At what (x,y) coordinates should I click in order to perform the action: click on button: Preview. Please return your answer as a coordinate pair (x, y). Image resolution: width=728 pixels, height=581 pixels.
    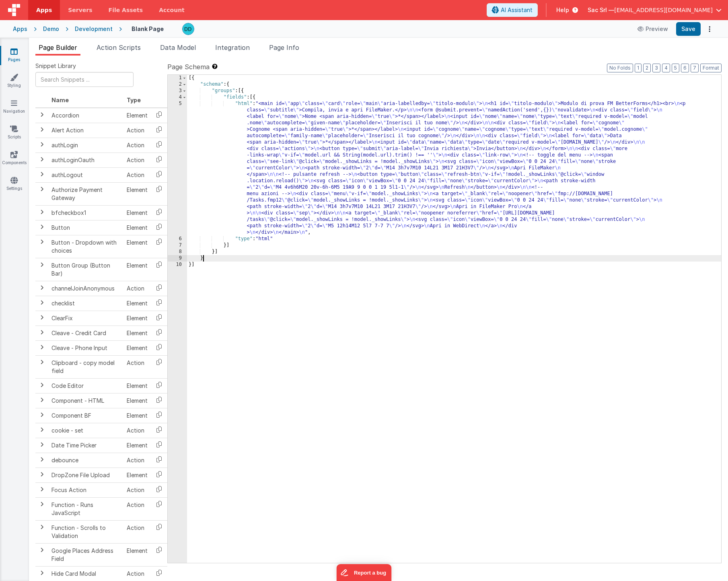
    Looking at the image, I should click on (653, 29).